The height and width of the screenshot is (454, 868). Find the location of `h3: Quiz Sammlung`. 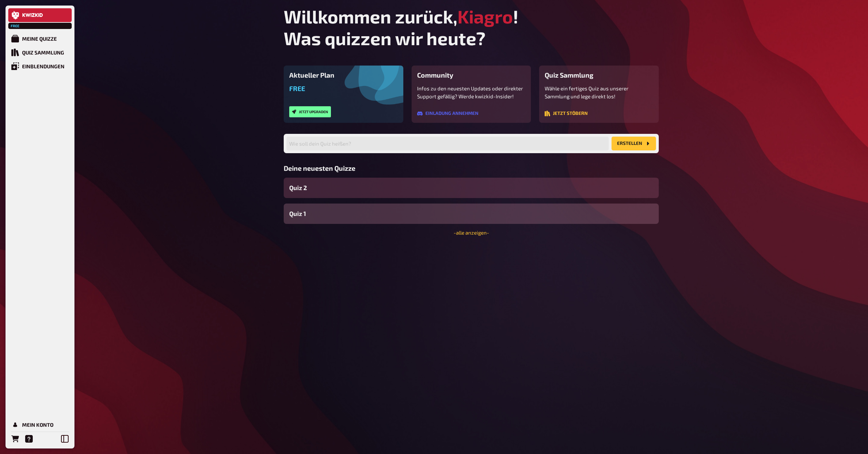

h3: Quiz Sammlung is located at coordinates (599, 75).